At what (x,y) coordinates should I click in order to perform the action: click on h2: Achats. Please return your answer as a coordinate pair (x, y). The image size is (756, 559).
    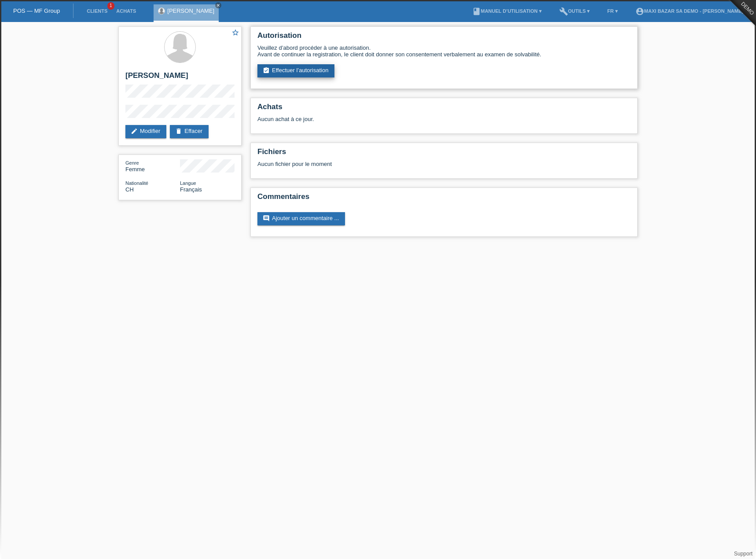
    Looking at the image, I should click on (444, 109).